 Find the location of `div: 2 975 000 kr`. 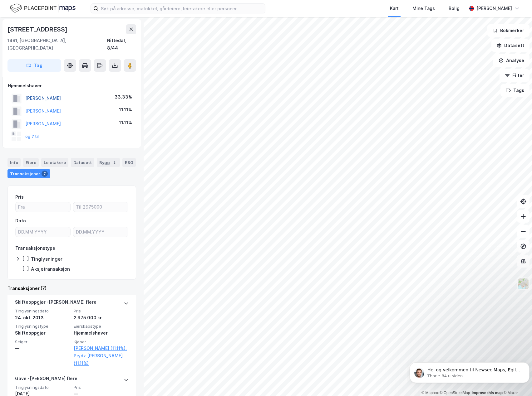

div: 2 975 000 kr is located at coordinates (101, 318).